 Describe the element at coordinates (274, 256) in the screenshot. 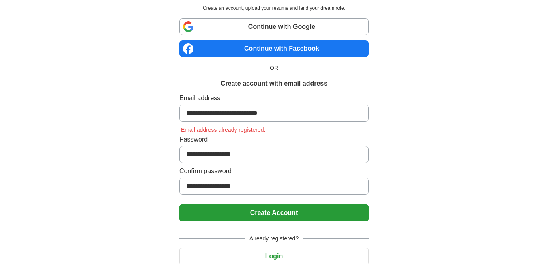

I see `a: Login` at that location.